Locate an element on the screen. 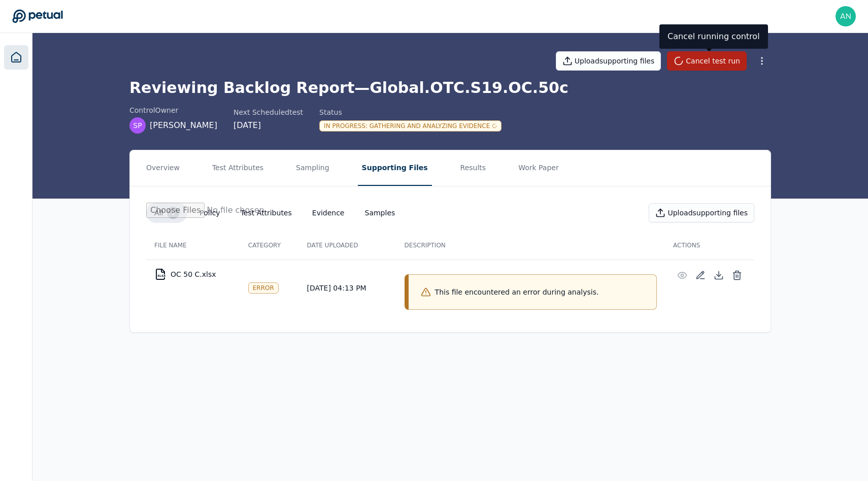 This screenshot has height=481, width=868. button: Evidence is located at coordinates (328, 213).